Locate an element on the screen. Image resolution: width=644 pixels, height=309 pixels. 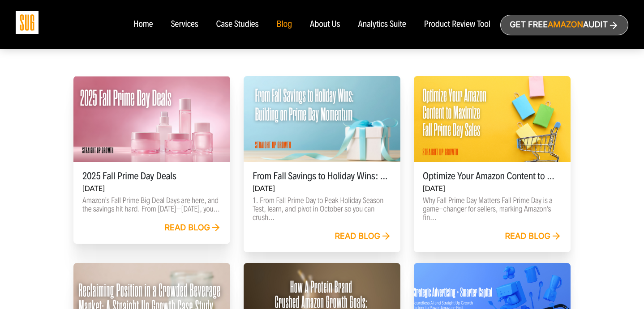
div: Blog is located at coordinates (284, 25).